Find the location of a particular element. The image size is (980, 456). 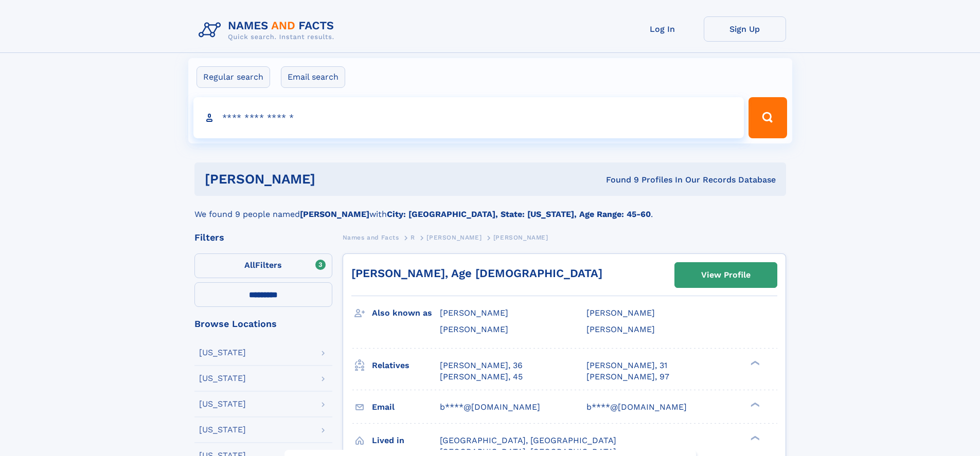

a: Names and Facts is located at coordinates (371, 238).